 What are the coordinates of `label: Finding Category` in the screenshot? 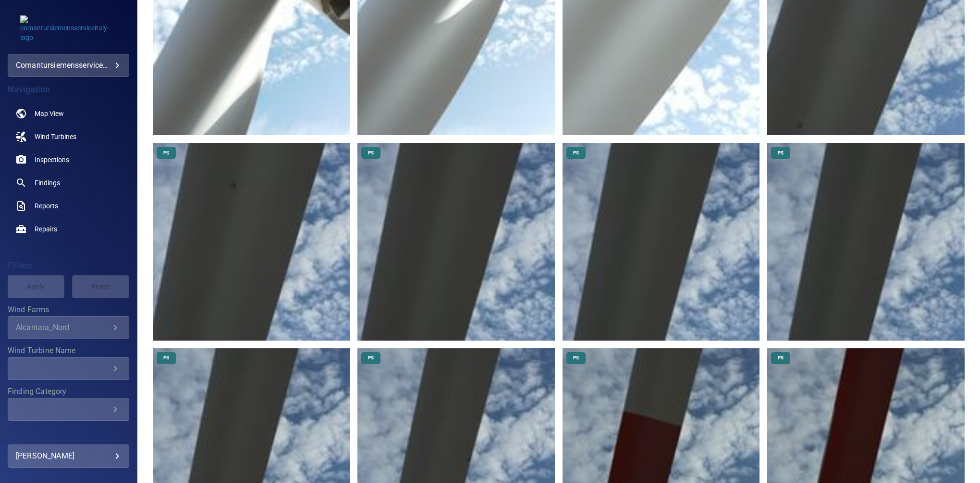 It's located at (68, 391).